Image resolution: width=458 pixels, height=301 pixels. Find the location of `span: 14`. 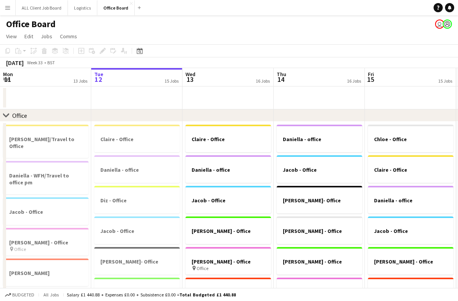

span: 14 is located at coordinates (281, 79).